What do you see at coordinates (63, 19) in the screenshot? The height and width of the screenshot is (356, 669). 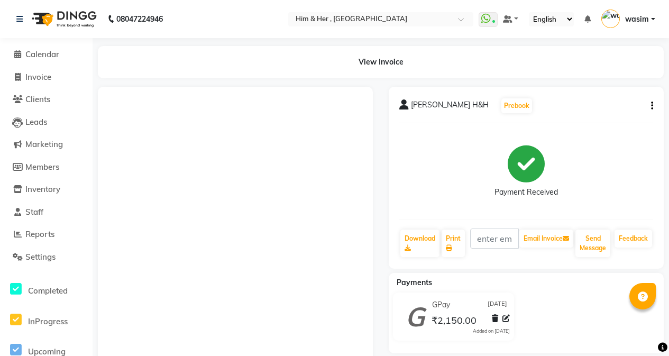 I see `img: logo` at bounding box center [63, 19].